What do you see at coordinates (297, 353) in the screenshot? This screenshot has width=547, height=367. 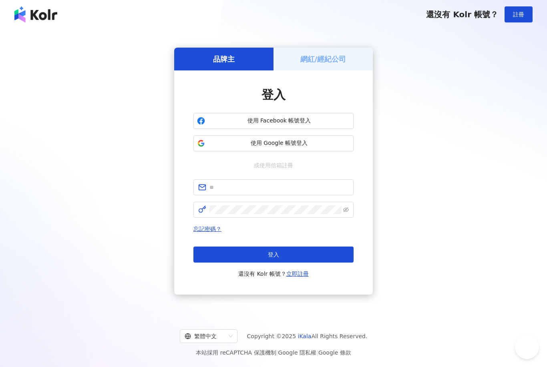 I see `a: Google 隱私權` at bounding box center [297, 353].